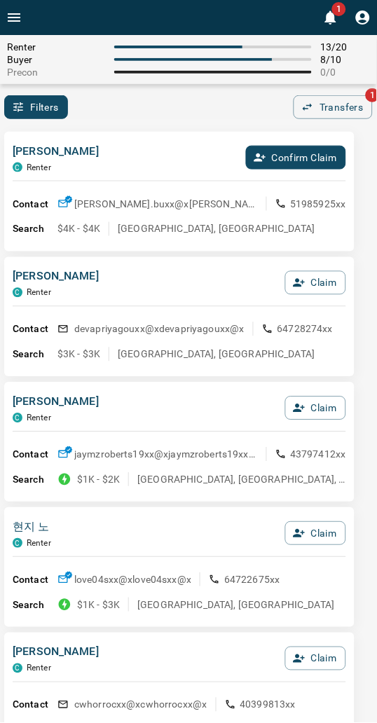 This screenshot has height=723, width=377. What do you see at coordinates (252, 580) in the screenshot?
I see `p: 64722675xx` at bounding box center [252, 580].